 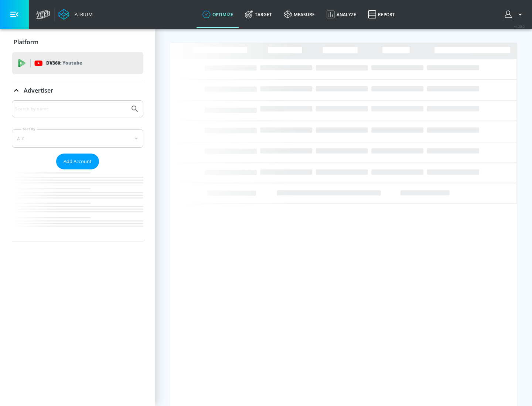 What do you see at coordinates (78, 138) in the screenshot?
I see `div: A-Z` at bounding box center [78, 138].